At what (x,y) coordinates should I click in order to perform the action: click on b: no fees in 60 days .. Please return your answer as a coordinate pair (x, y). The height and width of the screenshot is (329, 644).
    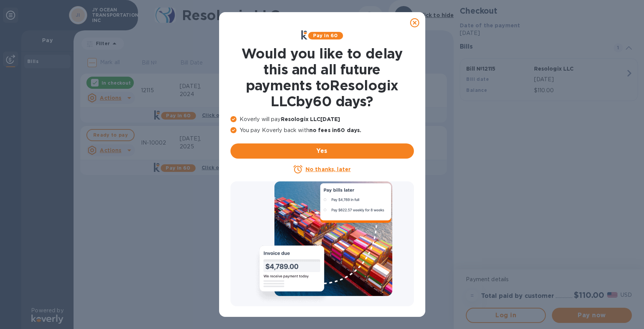
    Looking at the image, I should click on (335, 130).